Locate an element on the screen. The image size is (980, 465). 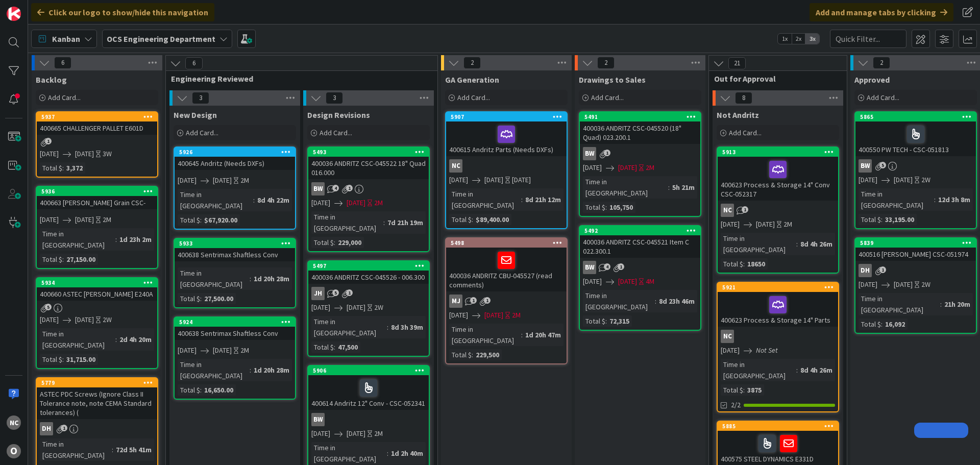
img: Visit kanbanzone.com is located at coordinates (14, 14).